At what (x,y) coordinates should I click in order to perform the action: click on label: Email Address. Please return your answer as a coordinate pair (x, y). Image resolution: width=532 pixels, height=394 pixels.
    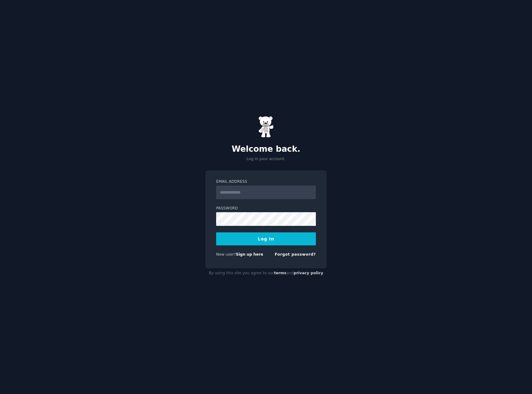
    Looking at the image, I should click on (266, 182).